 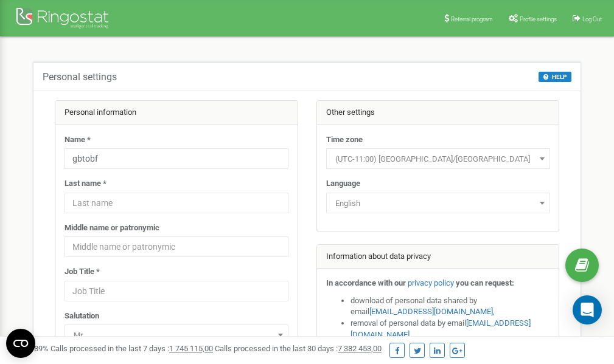 What do you see at coordinates (177, 113) in the screenshot?
I see `div: Personal information` at bounding box center [177, 113].